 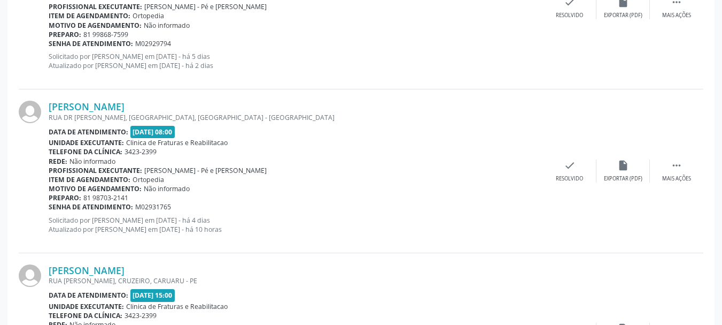 What do you see at coordinates (58, 161) in the screenshot?
I see `b: Rede:` at bounding box center [58, 161].